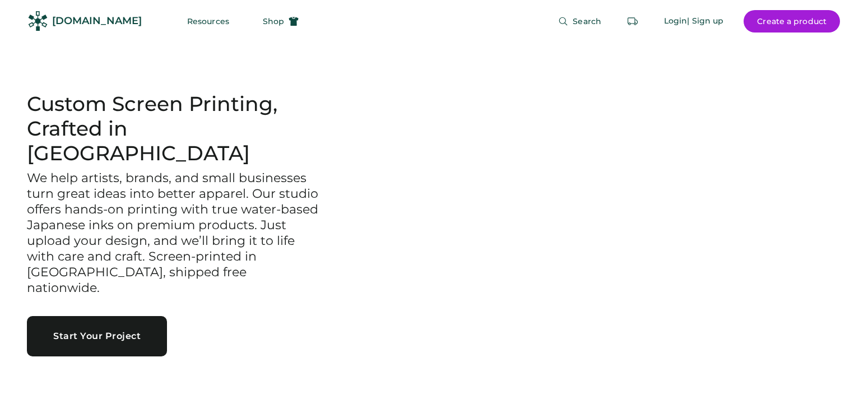 The height and width of the screenshot is (399, 868). What do you see at coordinates (586, 21) in the screenshot?
I see `span: Search` at bounding box center [586, 21].